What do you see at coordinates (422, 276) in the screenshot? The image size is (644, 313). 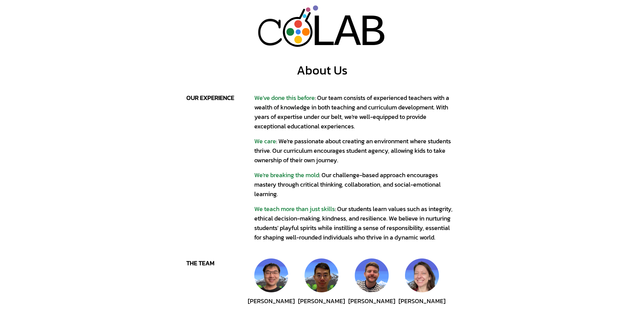 I see `img: Kim Monk-Goldsmith` at bounding box center [422, 276].